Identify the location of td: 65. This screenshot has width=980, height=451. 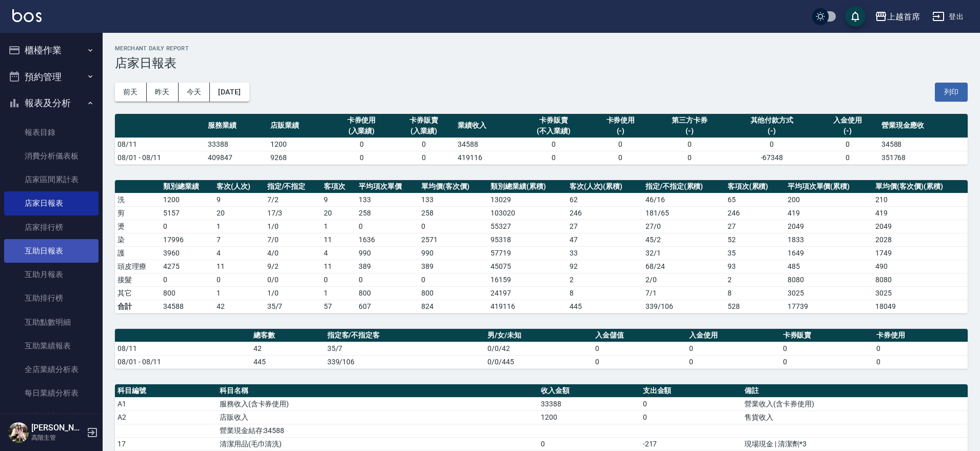
(755, 200).